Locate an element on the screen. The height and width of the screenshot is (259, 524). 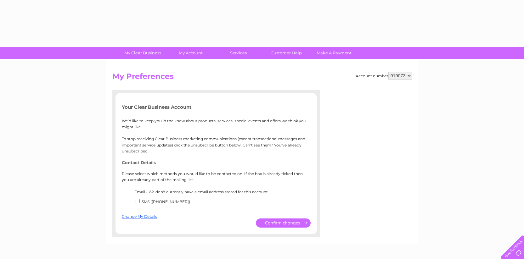
div: Account number is located at coordinates (384, 76).